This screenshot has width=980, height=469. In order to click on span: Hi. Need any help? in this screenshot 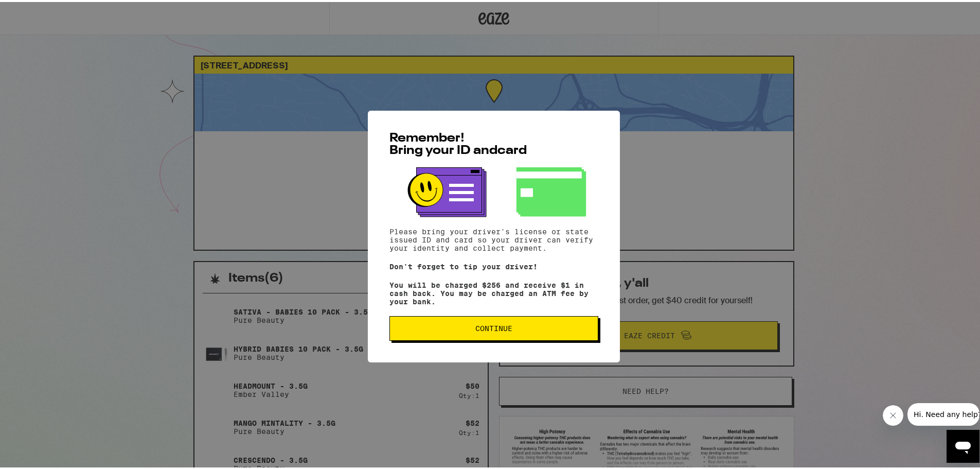, I will do `click(40, 12)`.